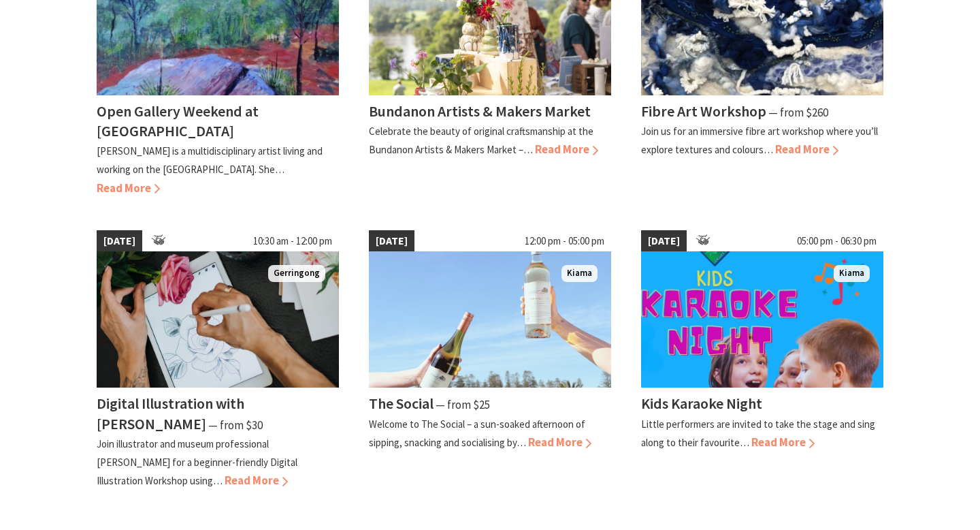  Describe the element at coordinates (235, 425) in the screenshot. I see `span: ⁠— from $30` at that location.